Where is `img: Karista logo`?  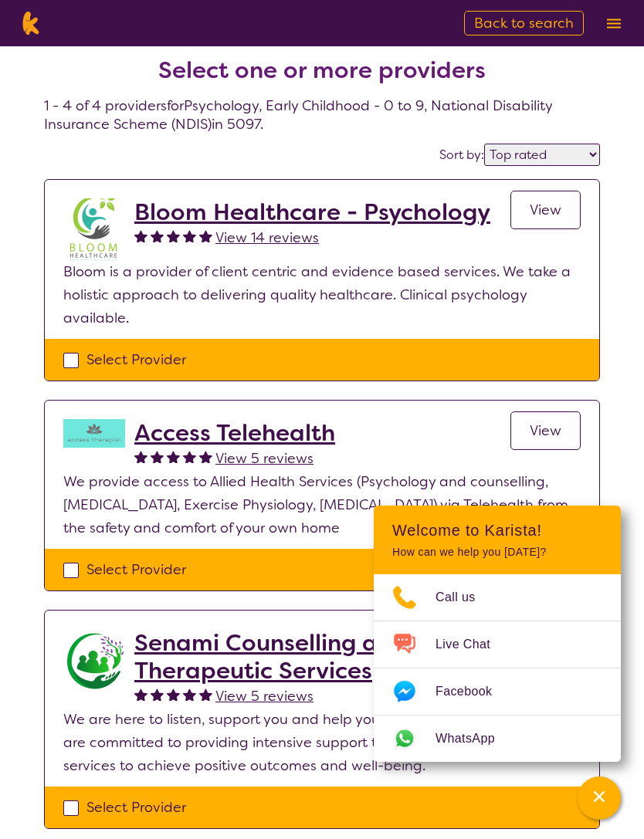
img: Karista logo is located at coordinates (30, 23).